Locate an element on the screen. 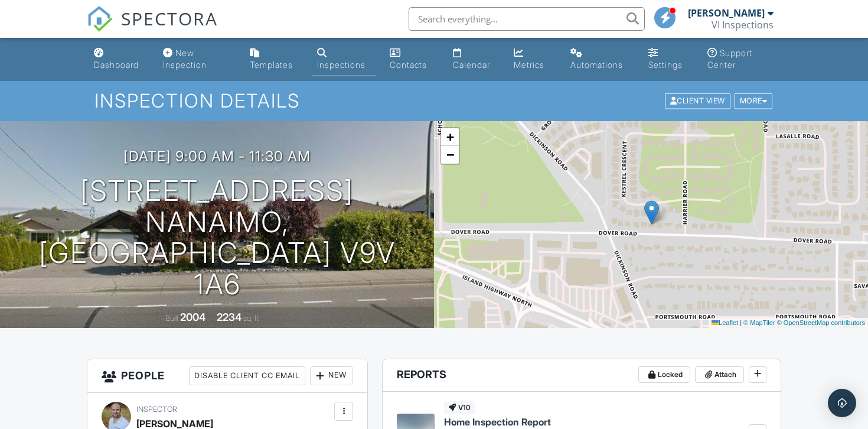  div: Inspections is located at coordinates (341, 65).